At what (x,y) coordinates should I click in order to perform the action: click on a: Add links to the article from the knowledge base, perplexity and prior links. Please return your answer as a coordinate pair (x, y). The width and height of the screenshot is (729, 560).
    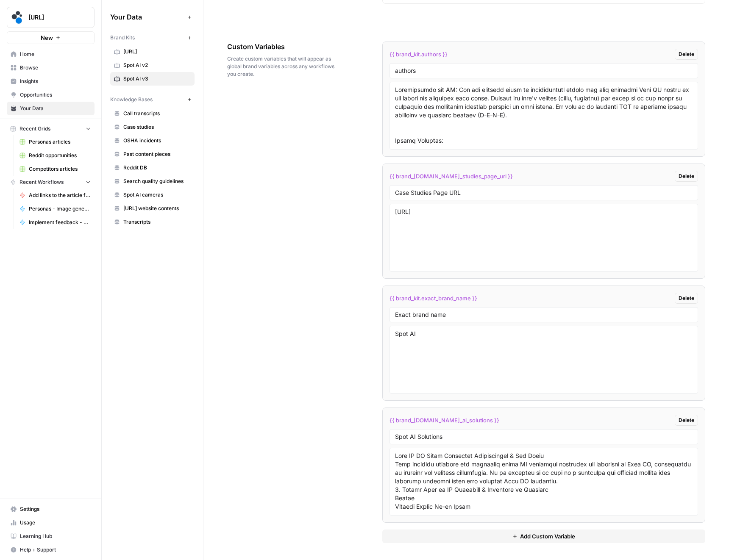
    Looking at the image, I should click on (55, 196).